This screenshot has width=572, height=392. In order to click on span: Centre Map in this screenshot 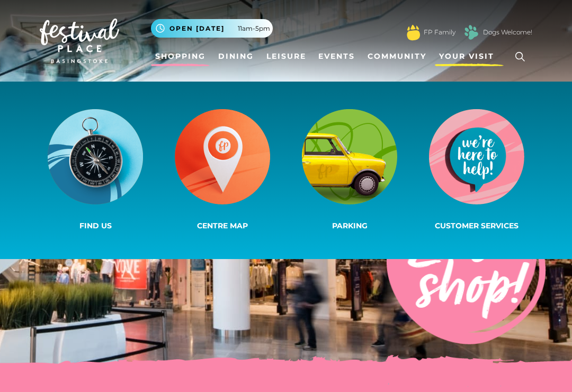, I will do `click(222, 226)`.